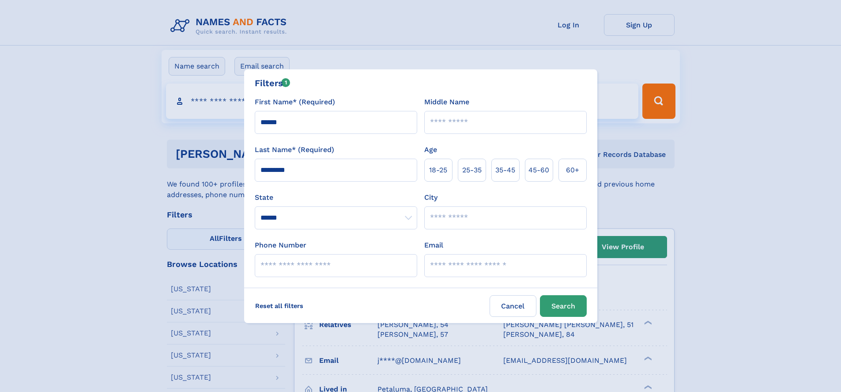 The width and height of the screenshot is (841, 392). What do you see at coordinates (280, 245) in the screenshot?
I see `label: Phone Number` at bounding box center [280, 245].